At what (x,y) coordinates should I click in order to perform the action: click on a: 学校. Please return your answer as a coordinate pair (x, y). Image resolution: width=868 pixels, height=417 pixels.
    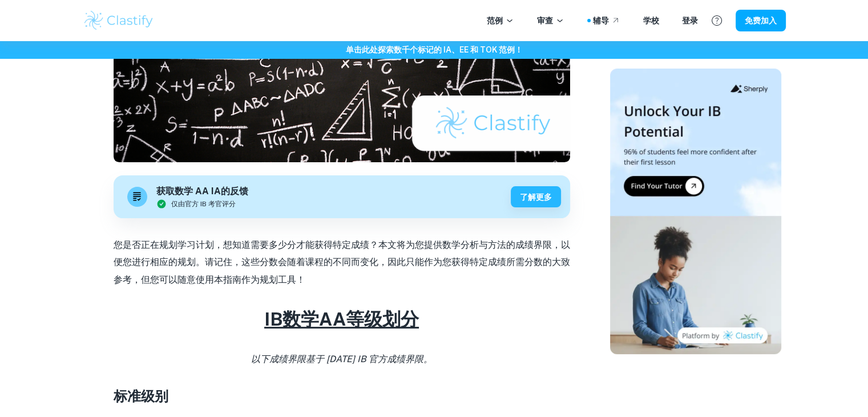
    Looking at the image, I should click on (651, 20).